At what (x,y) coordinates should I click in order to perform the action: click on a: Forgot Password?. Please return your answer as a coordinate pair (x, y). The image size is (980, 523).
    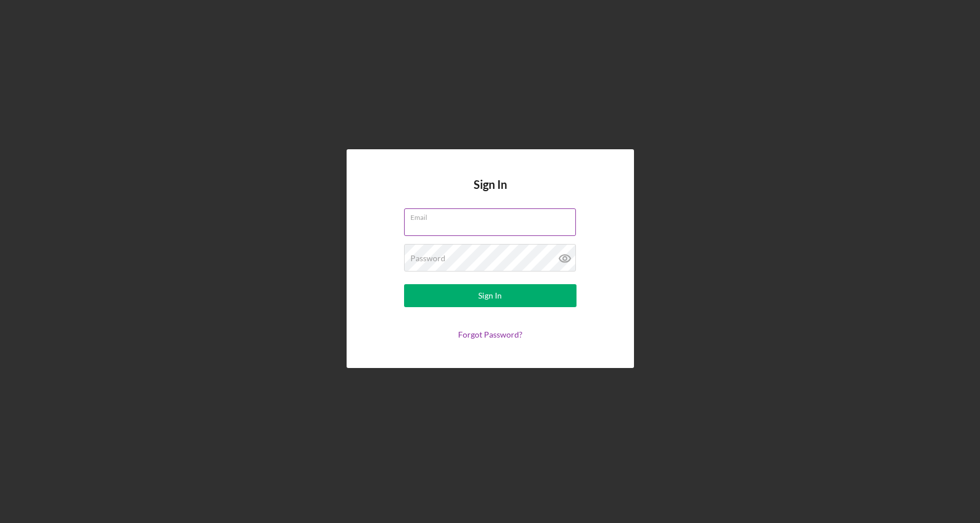
    Looking at the image, I should click on (490, 335).